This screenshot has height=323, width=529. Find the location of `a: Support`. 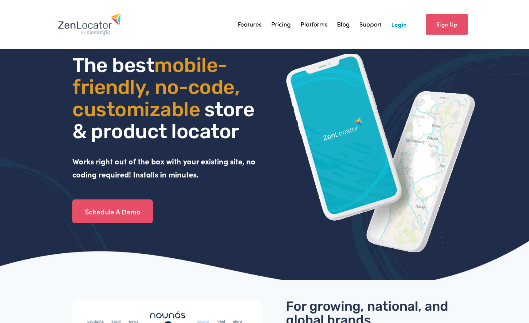

a: Support is located at coordinates (370, 24).